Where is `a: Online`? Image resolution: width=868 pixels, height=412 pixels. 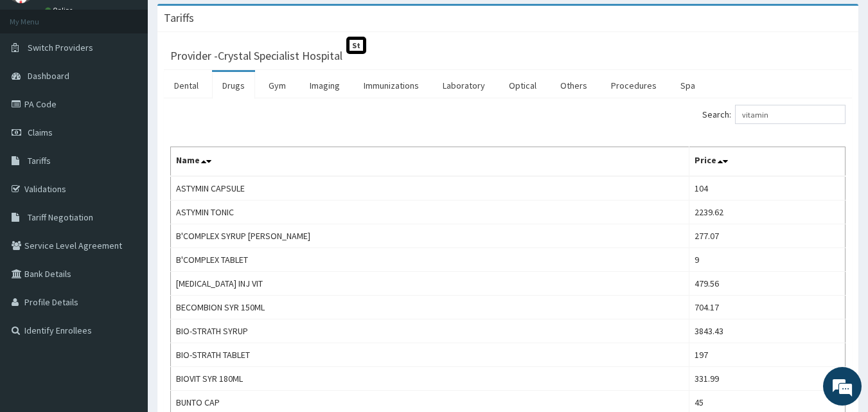
a: Online is located at coordinates (60, 10).